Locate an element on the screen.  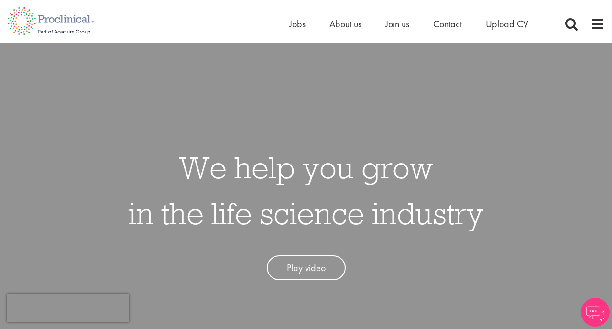
h1: We help you grow in the life science industry is located at coordinates (306, 190).